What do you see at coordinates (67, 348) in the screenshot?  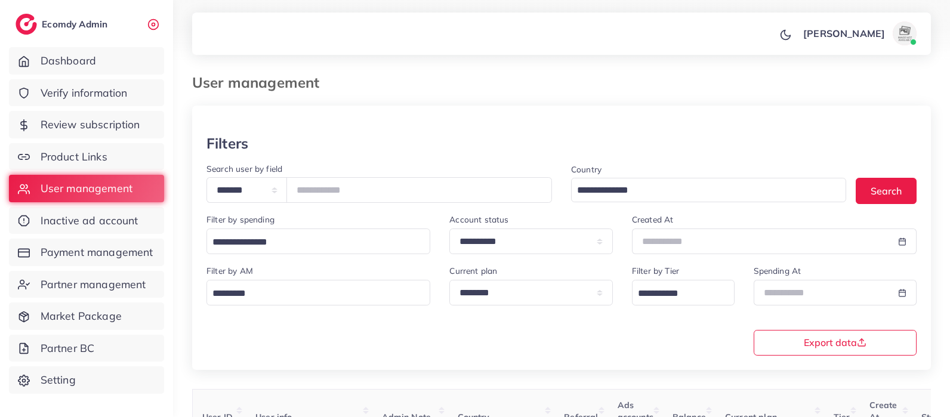 I see `span: Partner BC` at bounding box center [67, 348].